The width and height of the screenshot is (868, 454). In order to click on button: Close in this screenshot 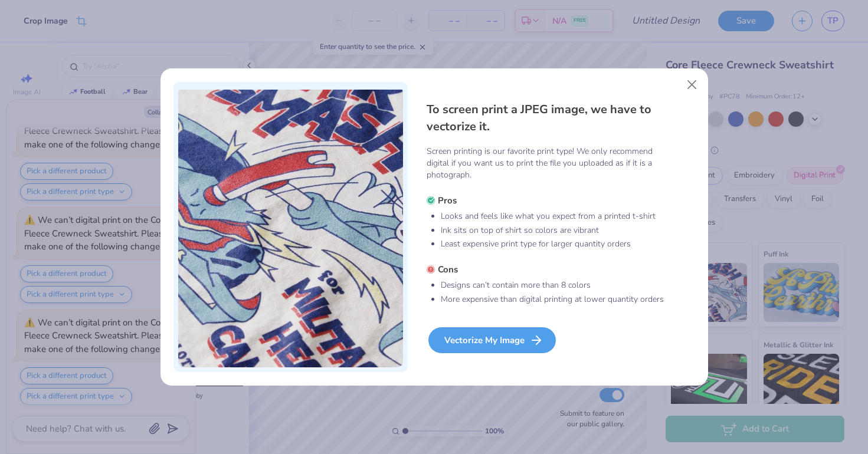, I will do `click(692, 85)`.